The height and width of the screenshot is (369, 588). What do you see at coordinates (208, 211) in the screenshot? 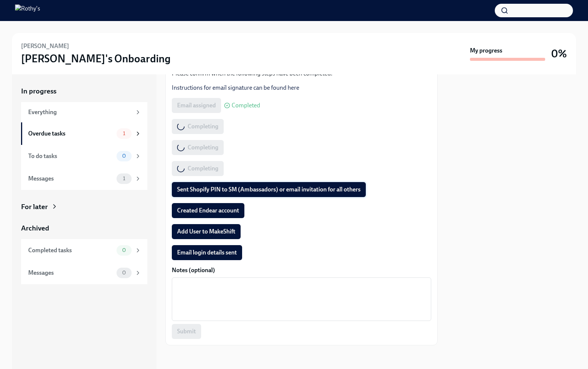
I see `span: Created Endear account` at bounding box center [208, 211].